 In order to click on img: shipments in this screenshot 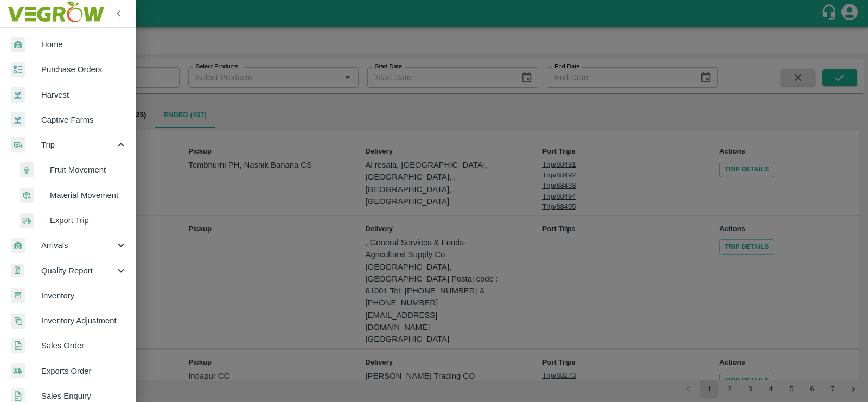, I will do `click(18, 371)`.